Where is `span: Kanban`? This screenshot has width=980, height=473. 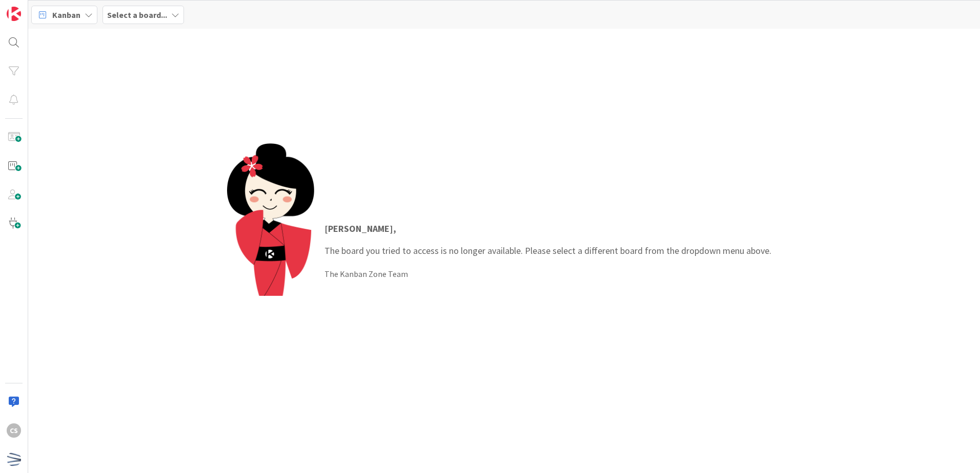
span: Kanban is located at coordinates (66, 14).